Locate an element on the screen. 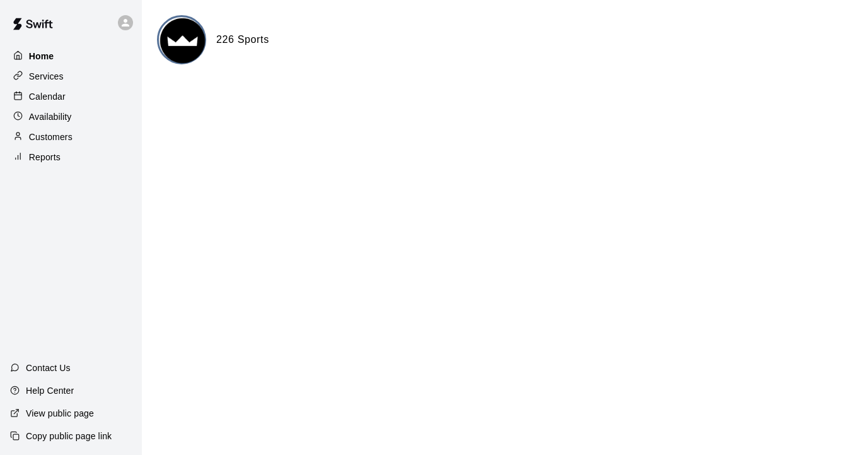 This screenshot has width=860, height=455. p: Services is located at coordinates (46, 76).